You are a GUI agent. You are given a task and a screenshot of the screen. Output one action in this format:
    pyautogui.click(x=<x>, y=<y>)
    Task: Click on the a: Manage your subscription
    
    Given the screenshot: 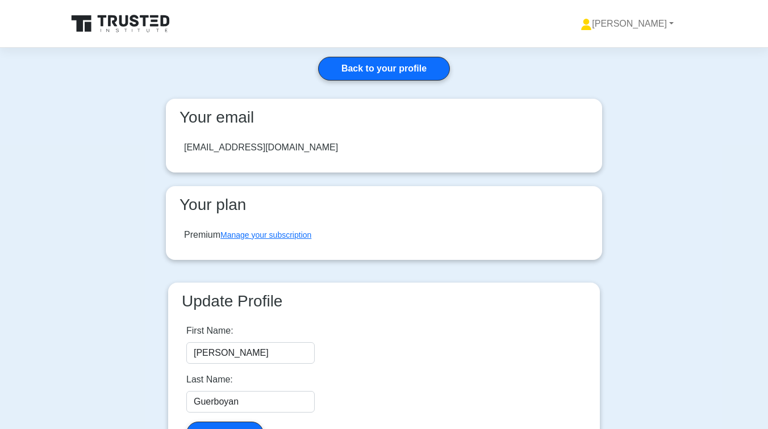 What is the action you would take?
    pyautogui.click(x=266, y=235)
    